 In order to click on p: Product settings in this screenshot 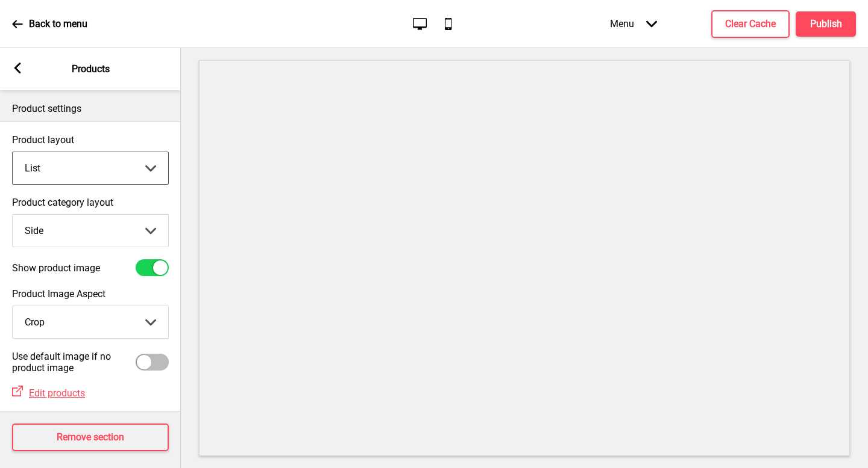, I will do `click(90, 109)`.